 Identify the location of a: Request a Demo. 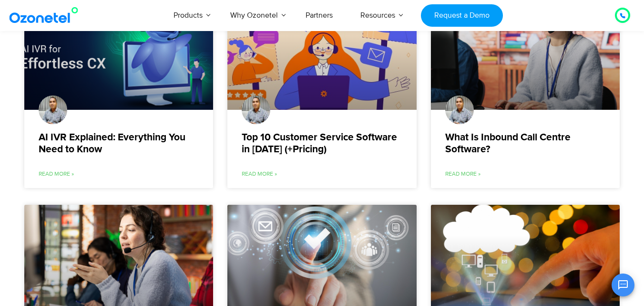
(462, 15).